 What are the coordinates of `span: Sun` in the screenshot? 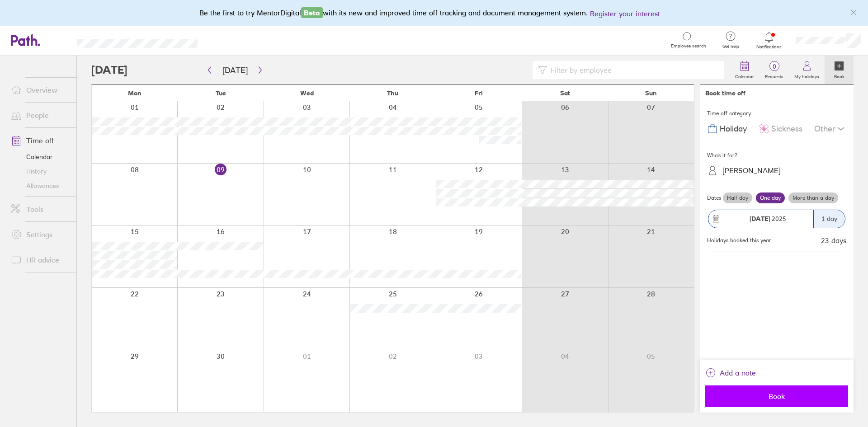 It's located at (651, 93).